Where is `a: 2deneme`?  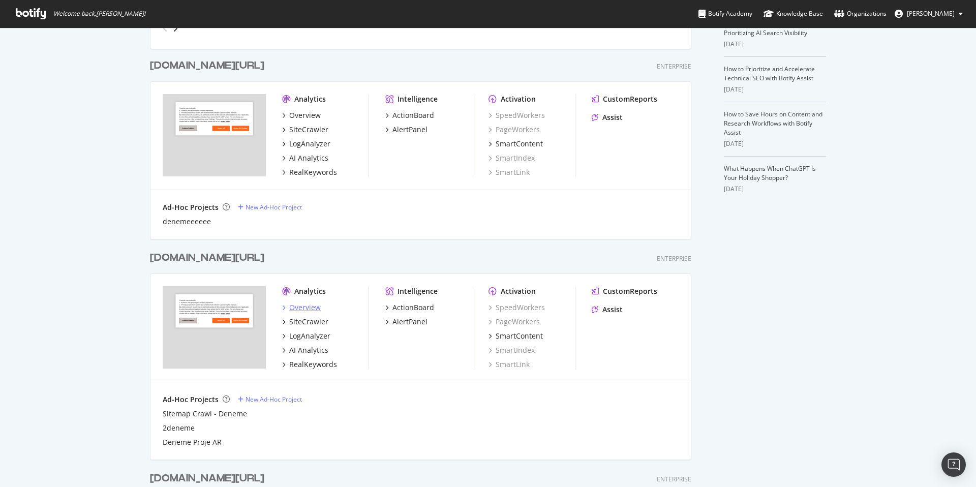
a: 2deneme is located at coordinates (178, 428).